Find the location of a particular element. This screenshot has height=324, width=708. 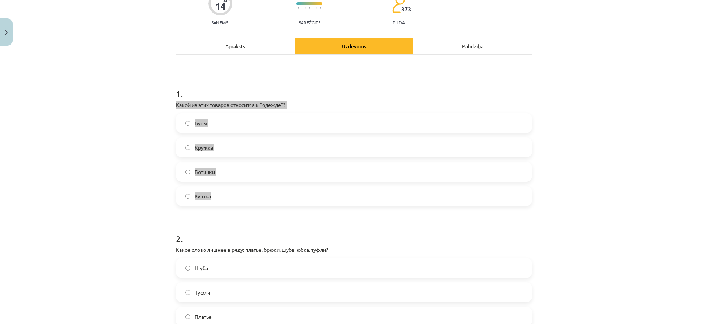

input: Куртка is located at coordinates (188, 196).